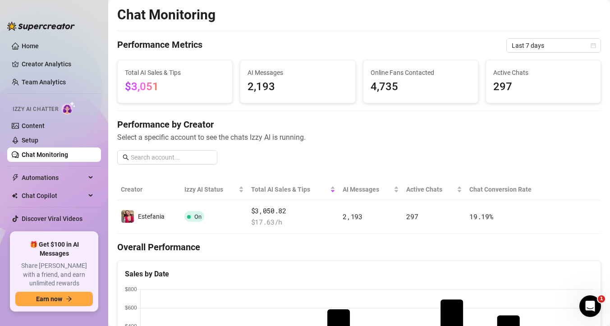 This screenshot has width=610, height=326. What do you see at coordinates (160, 46) in the screenshot?
I see `h4: Performance Metrics` at bounding box center [160, 46].